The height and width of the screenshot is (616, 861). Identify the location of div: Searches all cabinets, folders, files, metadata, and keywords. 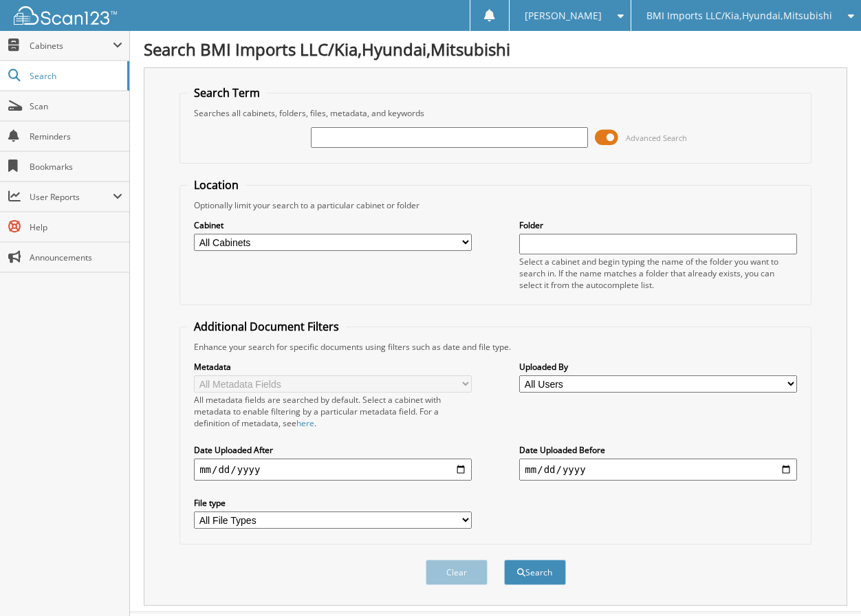
(495, 113).